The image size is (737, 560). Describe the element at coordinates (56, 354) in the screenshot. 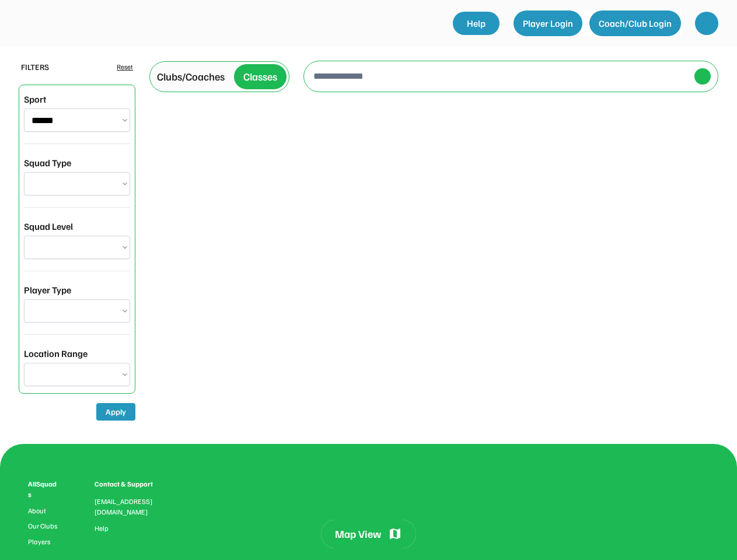

I see `div: Location Range` at that location.